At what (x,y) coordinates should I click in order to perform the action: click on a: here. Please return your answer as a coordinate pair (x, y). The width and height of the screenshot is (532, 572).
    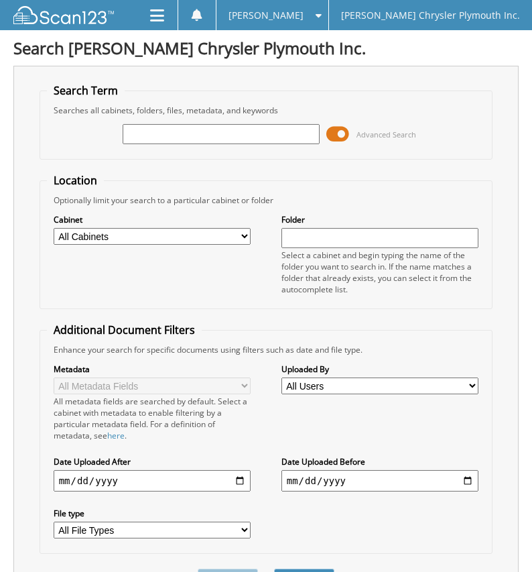
    Looking at the image, I should click on (116, 435).